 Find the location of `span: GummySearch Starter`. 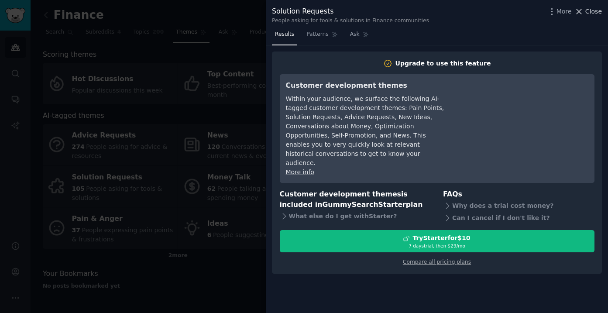

span: GummySearch Starter is located at coordinates (363, 204).